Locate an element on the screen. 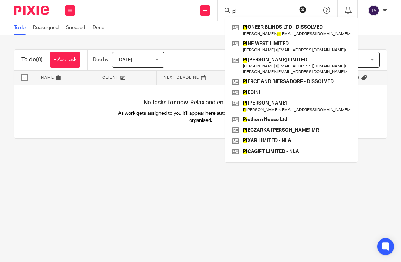 The height and width of the screenshot is (262, 401). p: As work gets assigned to you it'll appear here automatically, helping you stay organised. is located at coordinates (201, 117).